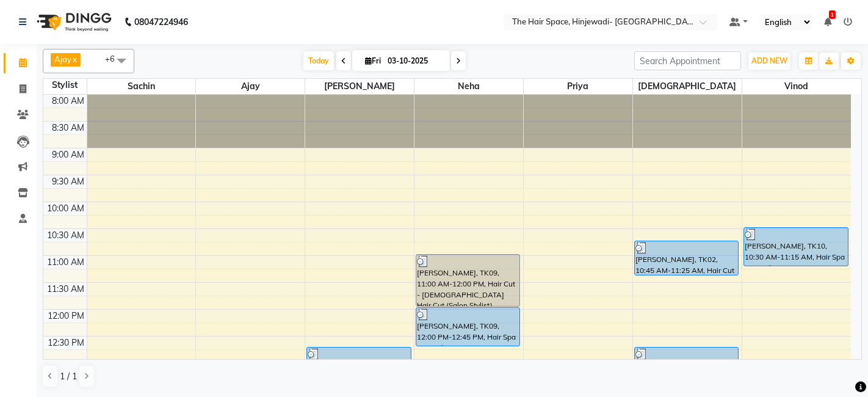 This screenshot has width=868, height=397. Describe the element at coordinates (68, 376) in the screenshot. I see `span: 1 / 1` at that location.